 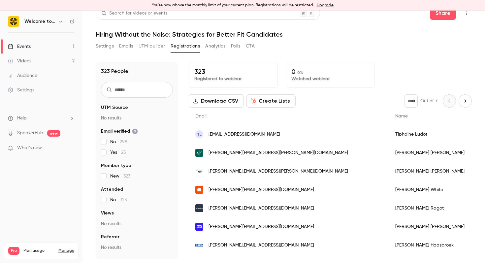 I want to click on a: Manage, so click(x=66, y=251).